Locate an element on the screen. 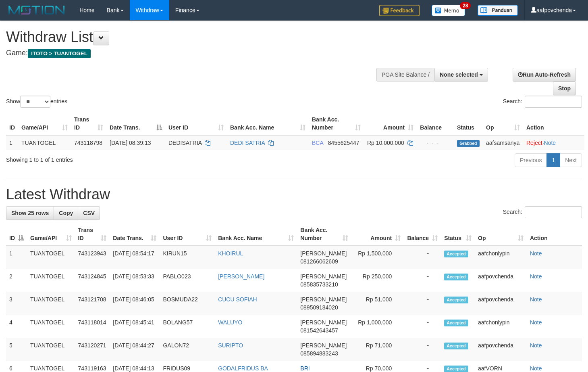 This screenshot has height=372, width=588. td: BOLANG57 is located at coordinates (187, 326).